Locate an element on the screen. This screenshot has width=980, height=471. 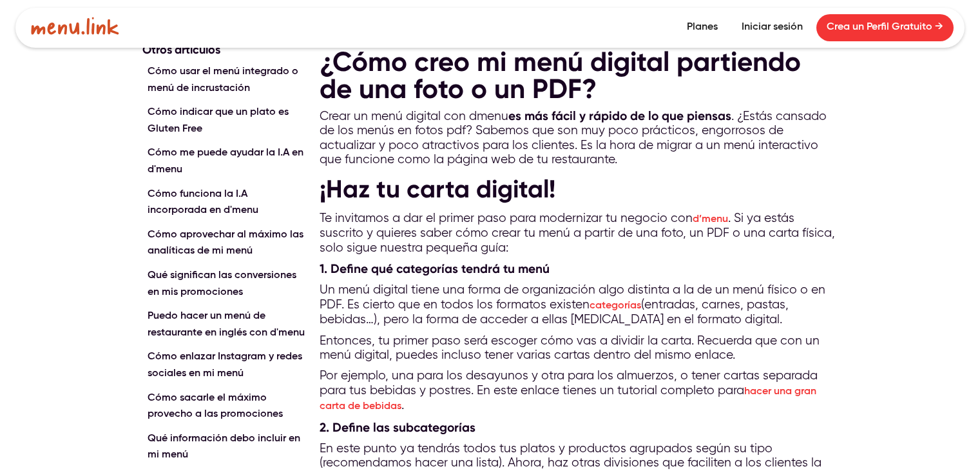
a: Cómo sacarle el máximo provecho a las promociones is located at coordinates (224, 406).